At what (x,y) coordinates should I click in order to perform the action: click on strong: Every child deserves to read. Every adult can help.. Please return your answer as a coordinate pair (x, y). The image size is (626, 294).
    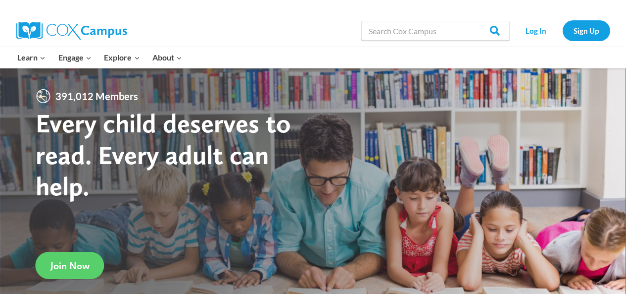
    Looking at the image, I should click on (163, 154).